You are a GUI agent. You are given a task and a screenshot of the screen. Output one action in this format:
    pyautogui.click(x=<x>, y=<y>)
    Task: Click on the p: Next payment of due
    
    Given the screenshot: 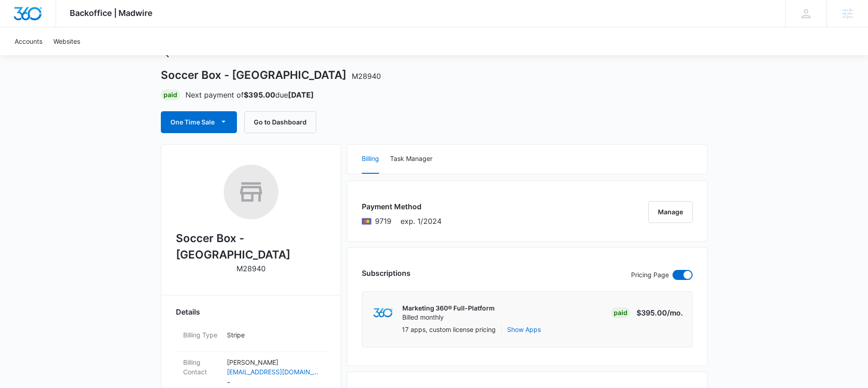 What is the action you would take?
    pyautogui.click(x=249, y=95)
    